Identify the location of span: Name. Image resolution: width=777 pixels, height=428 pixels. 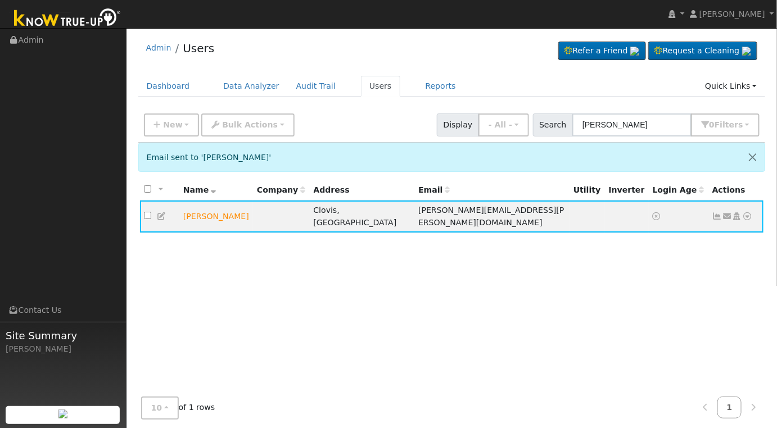
(199, 190).